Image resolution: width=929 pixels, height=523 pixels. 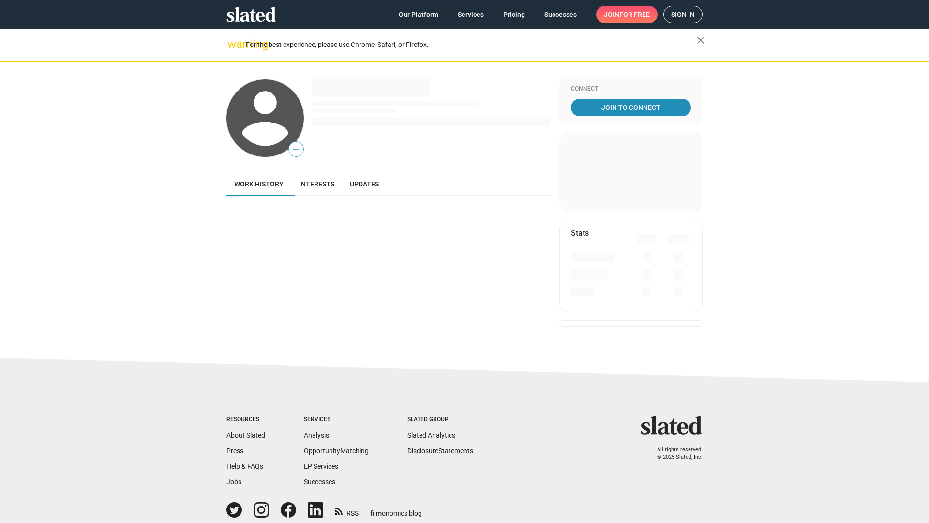 What do you see at coordinates (580, 233) in the screenshot?
I see `mat-card-title: Stats` at bounding box center [580, 233].